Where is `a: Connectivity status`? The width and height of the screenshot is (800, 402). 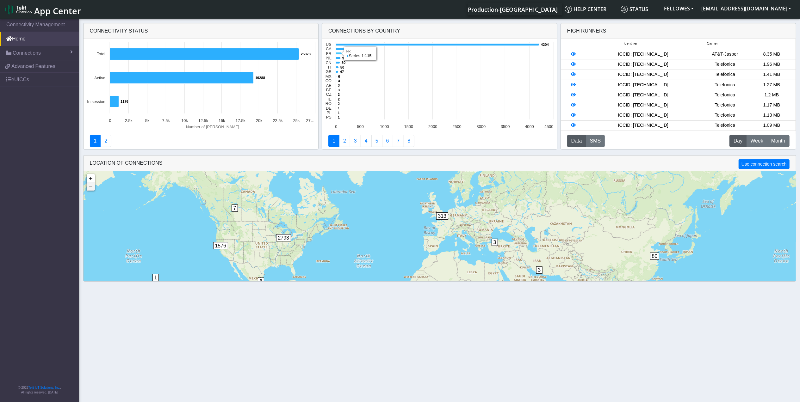 a: Connectivity status is located at coordinates (95, 141).